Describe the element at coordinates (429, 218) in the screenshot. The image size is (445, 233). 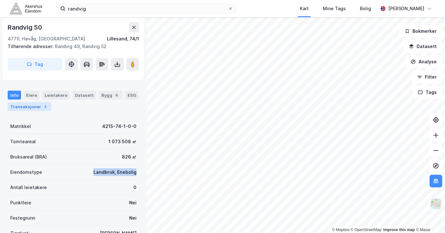
I see `div: Kontrollprogram for chat` at that location.